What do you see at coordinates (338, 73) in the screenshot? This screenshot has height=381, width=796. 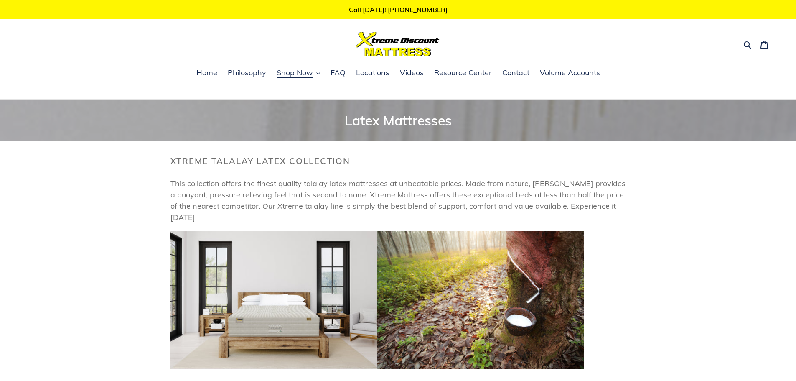 I see `a: FAQ` at bounding box center [338, 73].